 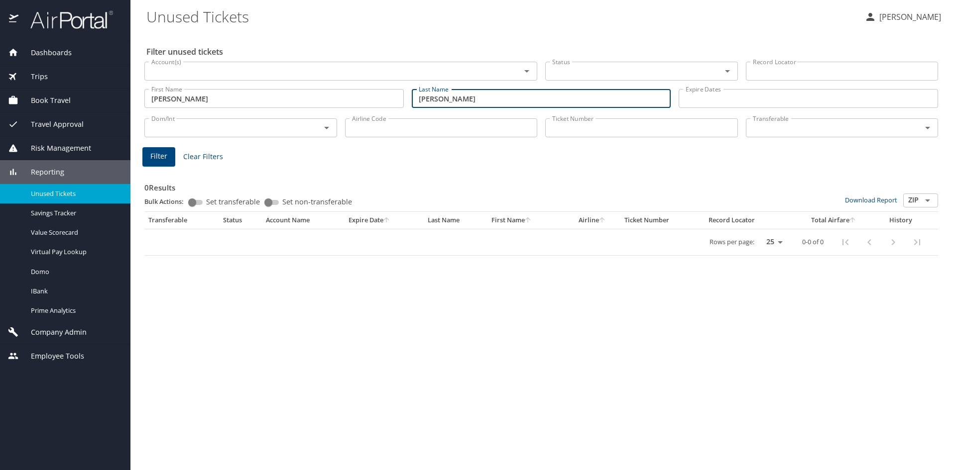 What do you see at coordinates (871, 200) in the screenshot?
I see `a: Download Report` at bounding box center [871, 200].